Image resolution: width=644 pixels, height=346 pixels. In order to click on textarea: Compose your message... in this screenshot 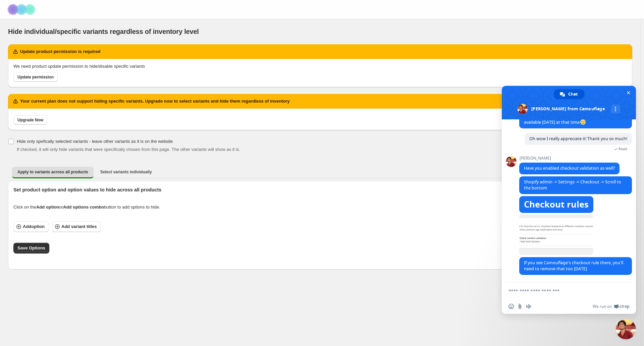, I will do `click(562, 291)`.